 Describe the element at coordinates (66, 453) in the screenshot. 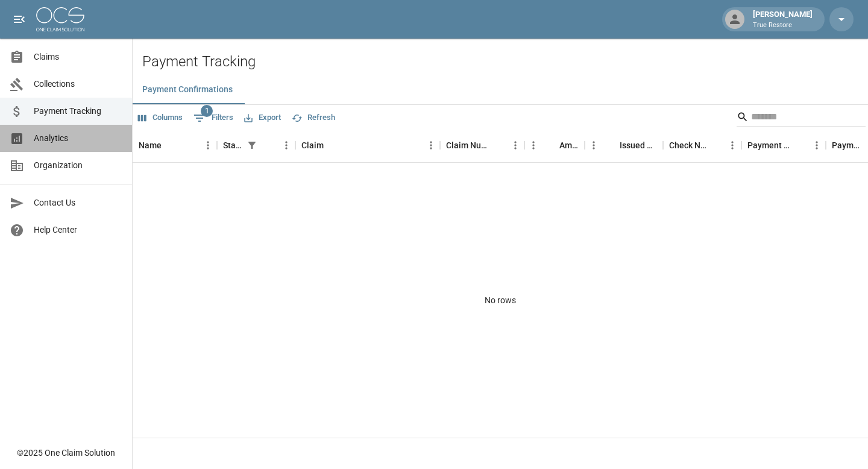

I see `div: © 2025 One Claim Solution` at that location.